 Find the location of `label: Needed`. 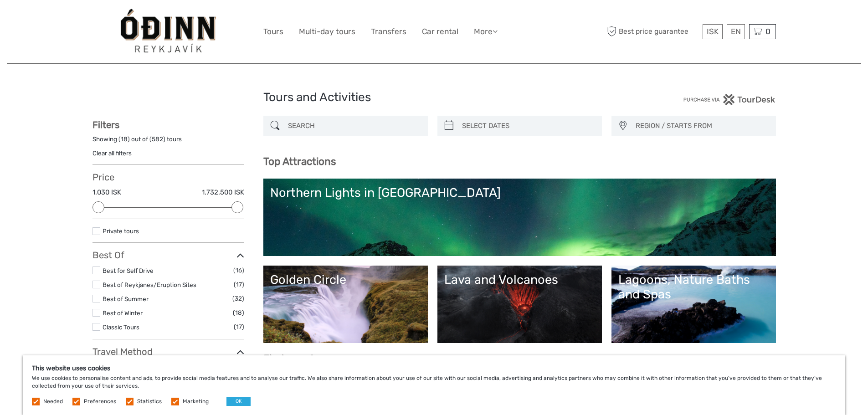

label: Needed is located at coordinates (53, 402).